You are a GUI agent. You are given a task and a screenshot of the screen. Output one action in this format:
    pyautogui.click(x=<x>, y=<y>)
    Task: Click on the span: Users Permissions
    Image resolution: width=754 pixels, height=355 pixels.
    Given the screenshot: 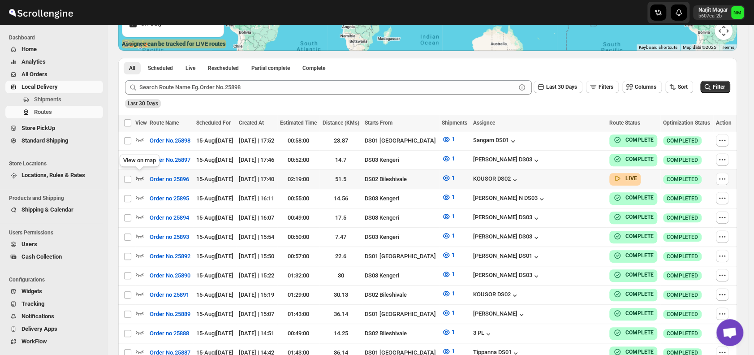 What is the action you would take?
    pyautogui.click(x=56, y=233)
    